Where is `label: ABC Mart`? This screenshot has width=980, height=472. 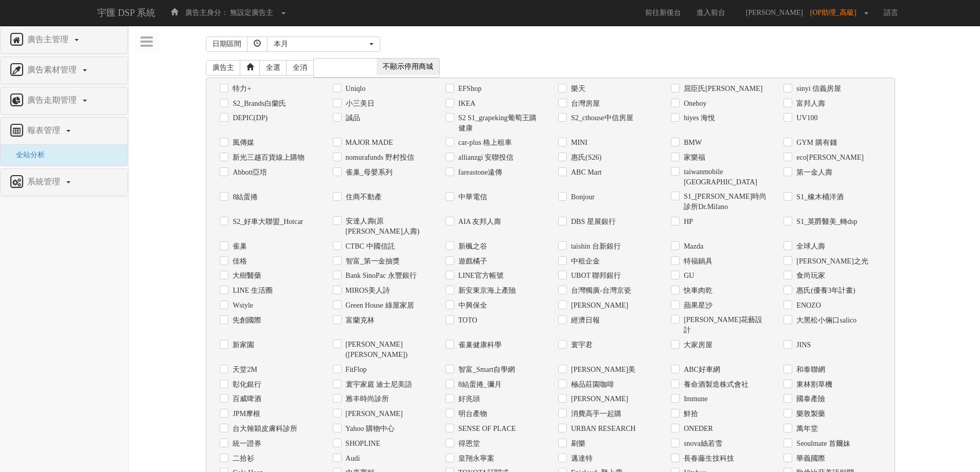
label: ABC Mart is located at coordinates (585, 173).